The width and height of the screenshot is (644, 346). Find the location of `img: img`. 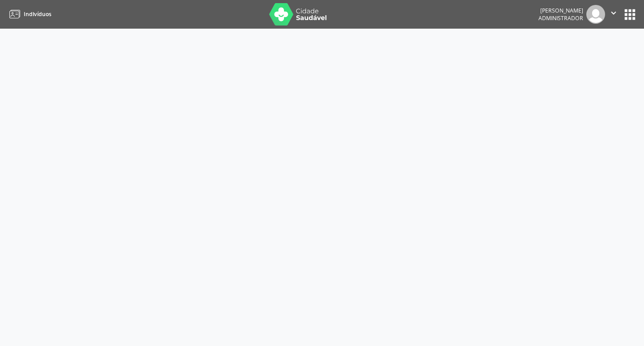

img: img is located at coordinates (596, 14).